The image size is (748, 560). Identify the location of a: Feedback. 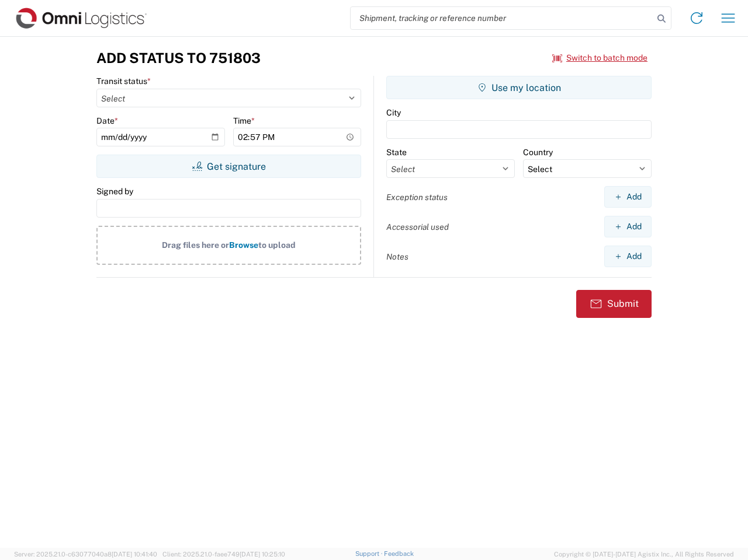
(399, 554).